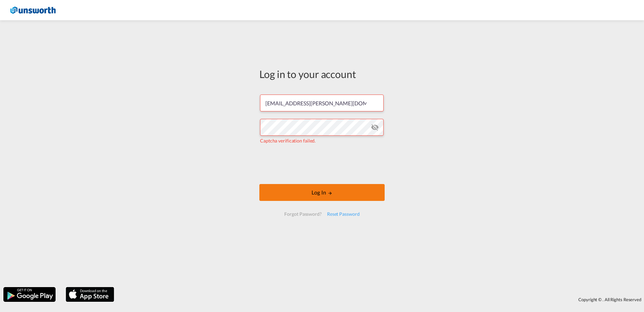  I want to click on div: Copyright © . All Rights Reserved, so click(381, 299).